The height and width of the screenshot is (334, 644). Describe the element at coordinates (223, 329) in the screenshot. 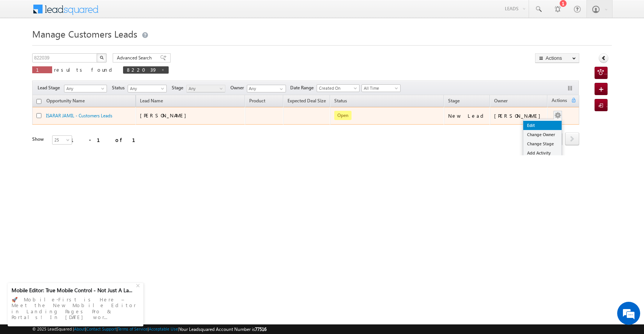

I see `span: Your Leadsquared Account Number is` at that location.